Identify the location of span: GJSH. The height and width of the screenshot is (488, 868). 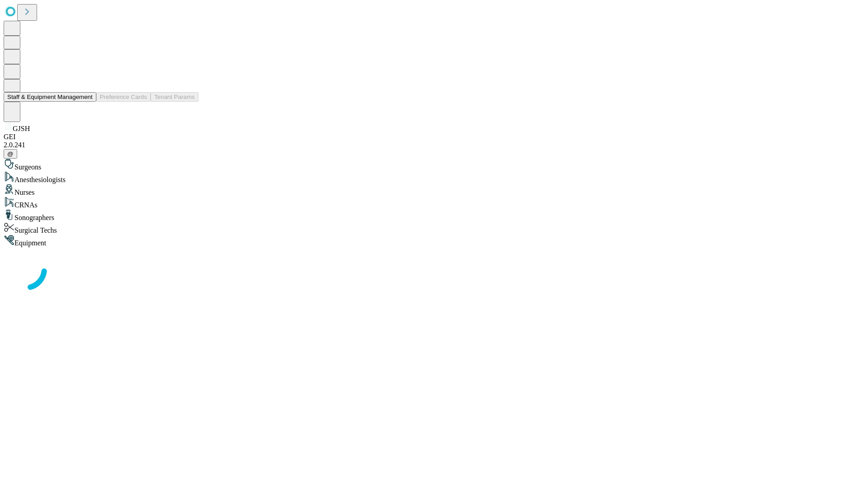
(22, 128).